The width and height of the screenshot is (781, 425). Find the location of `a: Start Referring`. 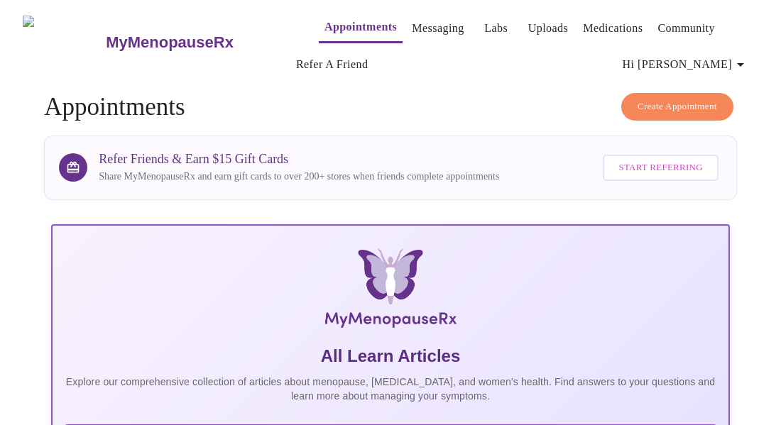

a: Start Referring is located at coordinates (661, 168).